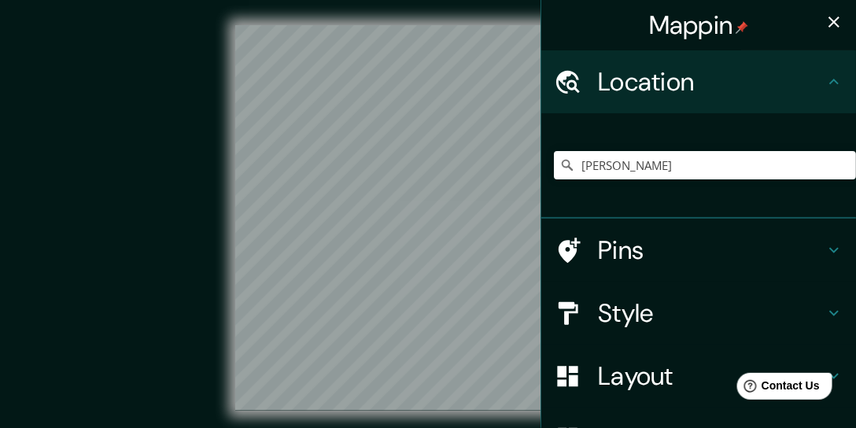  Describe the element at coordinates (742, 28) in the screenshot. I see `img: pin-icon.png` at that location.